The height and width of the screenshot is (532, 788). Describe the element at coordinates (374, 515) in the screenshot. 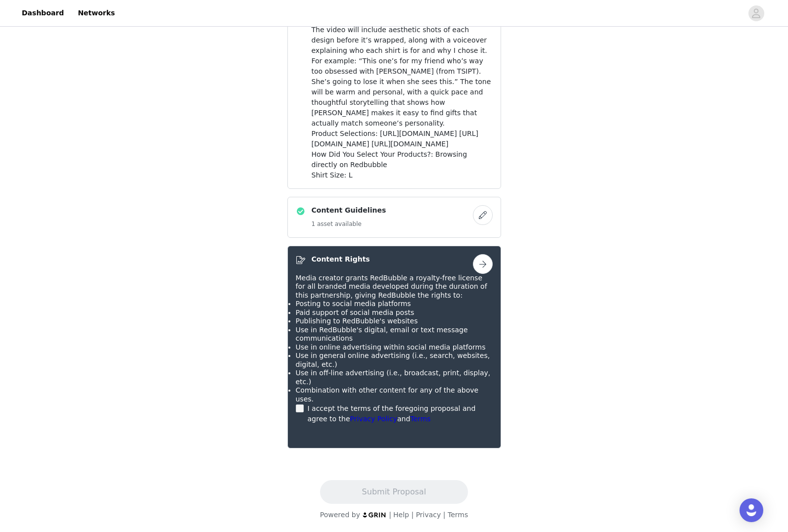

I see `img: logo` at that location.